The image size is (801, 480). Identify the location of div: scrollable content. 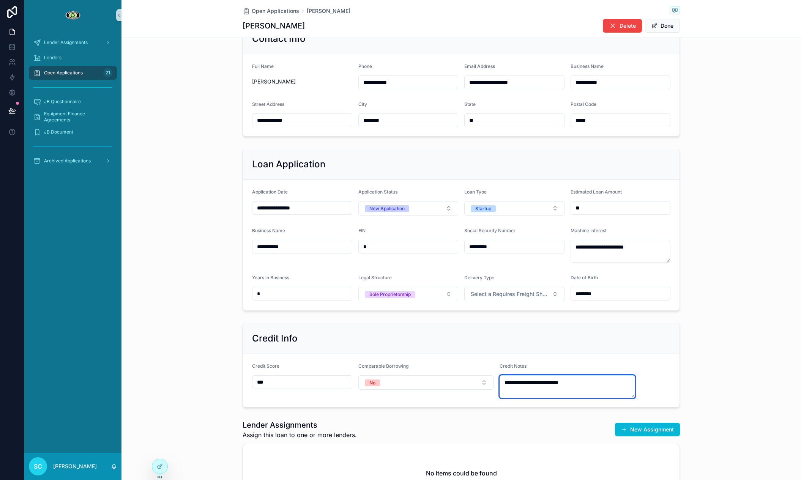
(73, 104).